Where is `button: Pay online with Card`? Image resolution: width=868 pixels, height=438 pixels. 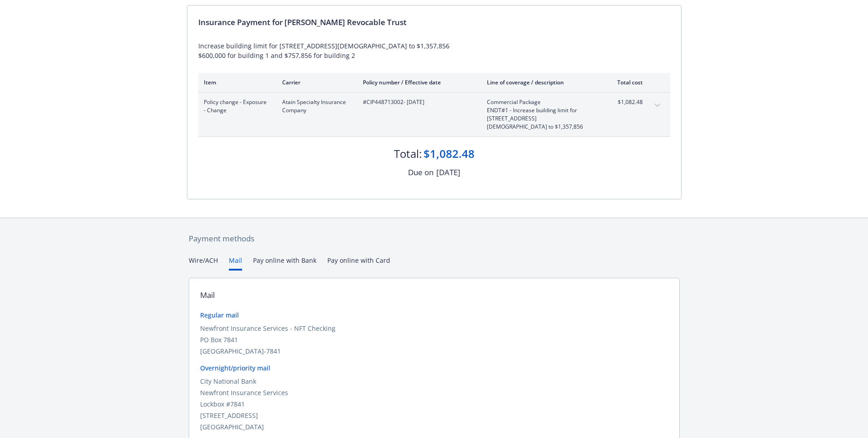 button: Pay online with Card is located at coordinates (359, 263).